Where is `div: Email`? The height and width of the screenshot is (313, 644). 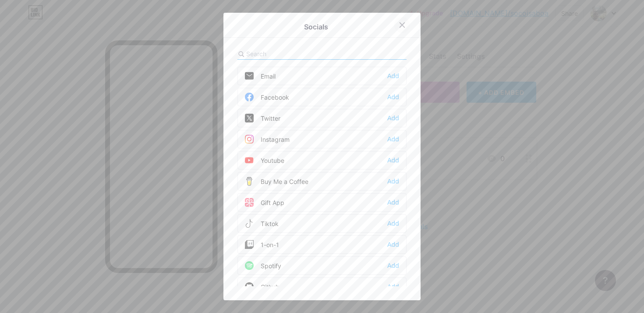
div: Email is located at coordinates (260, 76).